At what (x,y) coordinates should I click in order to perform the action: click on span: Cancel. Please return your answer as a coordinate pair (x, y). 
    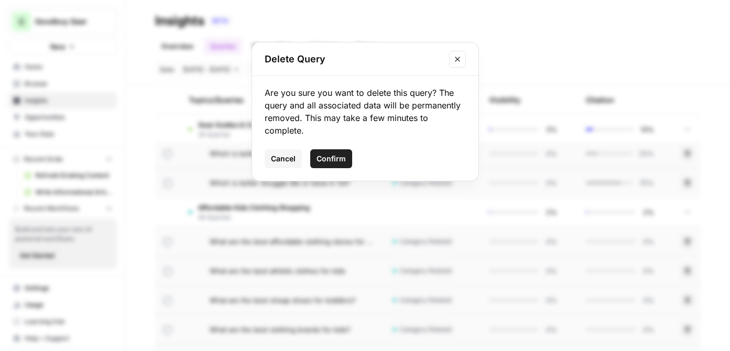
    Looking at the image, I should click on (283, 159).